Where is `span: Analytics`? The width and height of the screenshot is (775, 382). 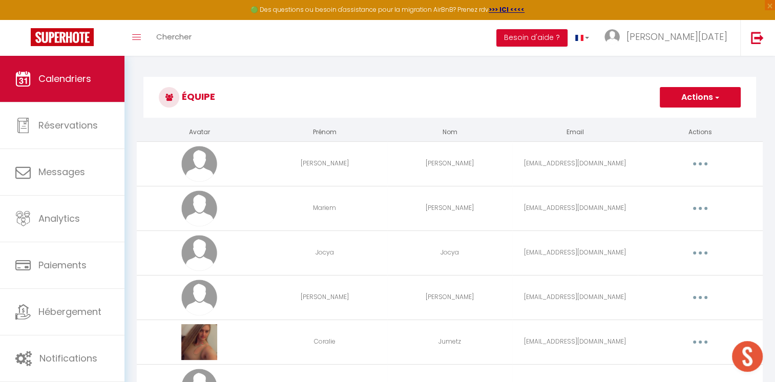 span: Analytics is located at coordinates (59, 218).